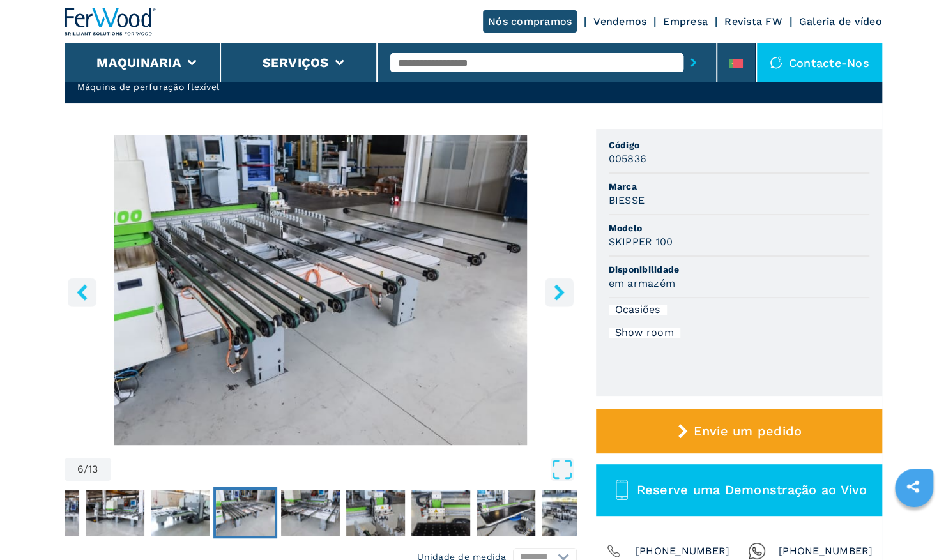  Describe the element at coordinates (93, 470) in the screenshot. I see `span: 13` at that location.